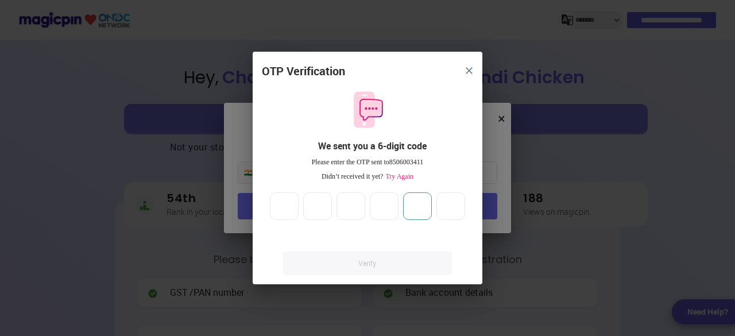 This screenshot has width=735, height=336. I want to click on span: Try Again, so click(398, 176).